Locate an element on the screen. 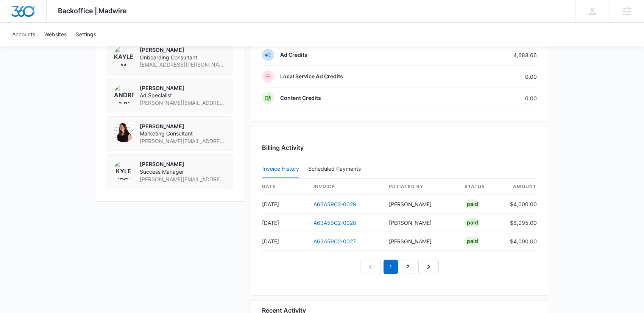  span: Success Manager is located at coordinates (183, 172).